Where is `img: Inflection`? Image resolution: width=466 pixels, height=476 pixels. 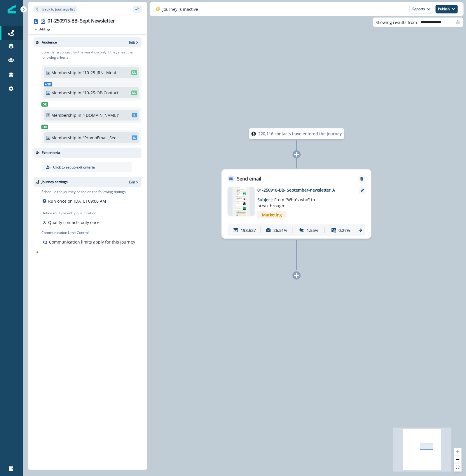 img: Inflection is located at coordinates (12, 9).